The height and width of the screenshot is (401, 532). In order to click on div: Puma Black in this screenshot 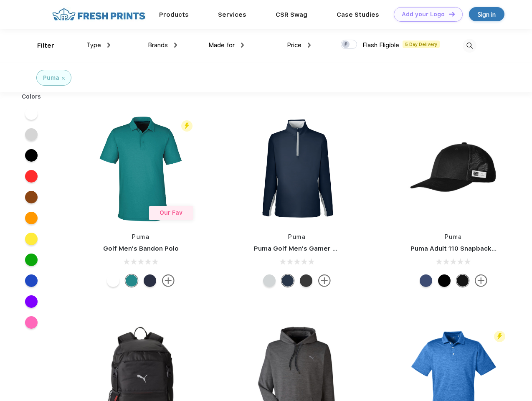, I will do `click(306, 281)`.